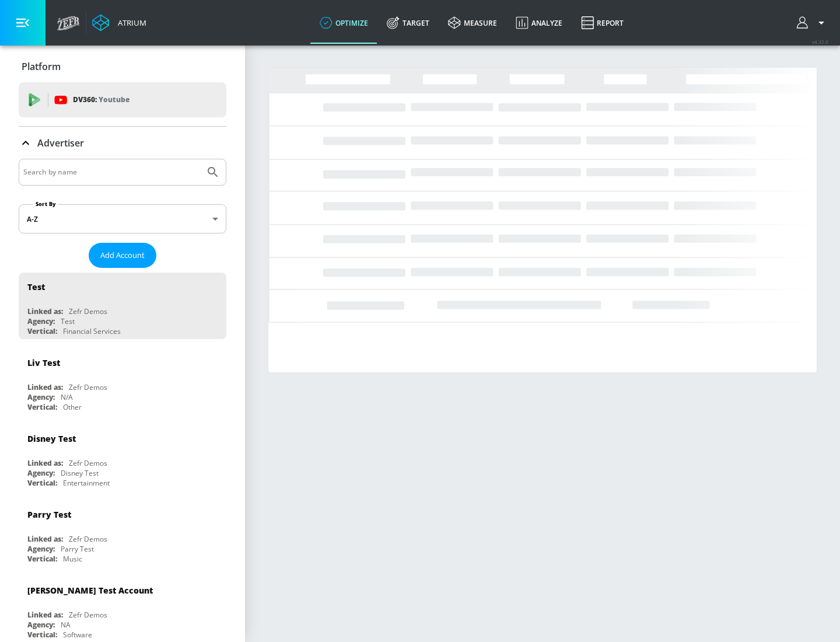 Image resolution: width=840 pixels, height=642 pixels. I want to click on p: Platform, so click(41, 67).